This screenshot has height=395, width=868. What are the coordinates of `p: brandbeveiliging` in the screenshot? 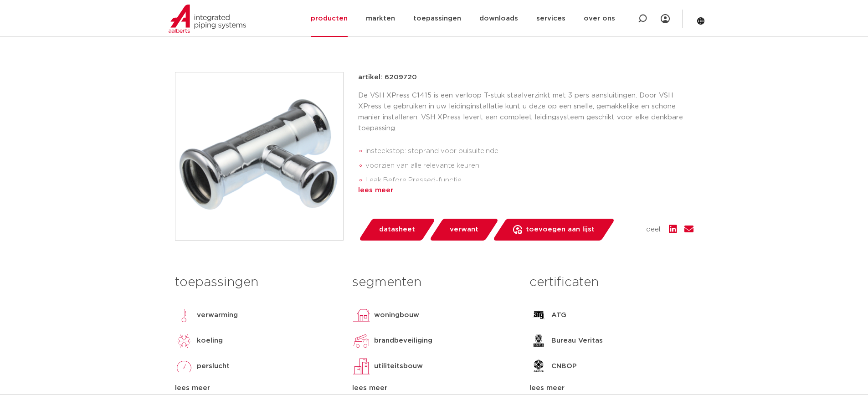 It's located at (403, 341).